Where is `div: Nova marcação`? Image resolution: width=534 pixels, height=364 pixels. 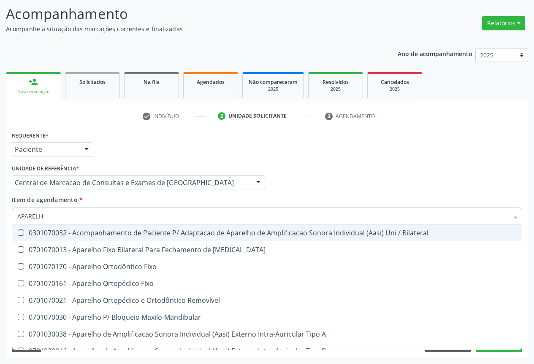 div: Nova marcação is located at coordinates (33, 92).